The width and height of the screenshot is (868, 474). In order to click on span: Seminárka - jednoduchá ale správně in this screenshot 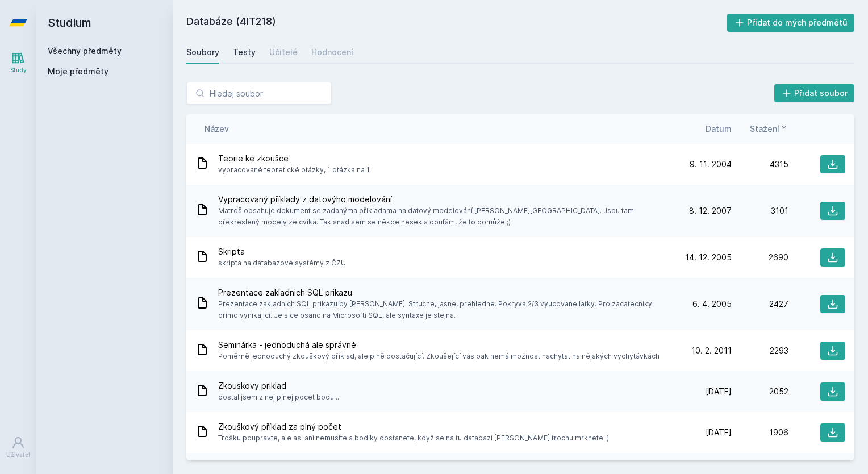, I will do `click(438, 345)`.